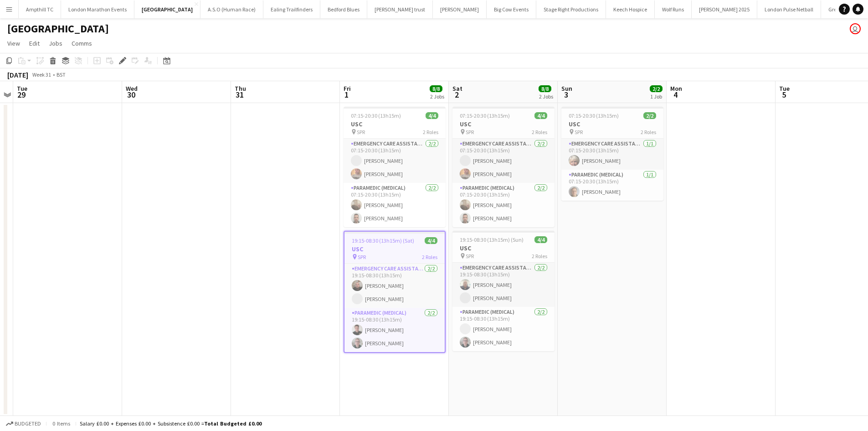 The height and width of the screenshot is (431, 868). I want to click on button: Budgeted, so click(23, 424).